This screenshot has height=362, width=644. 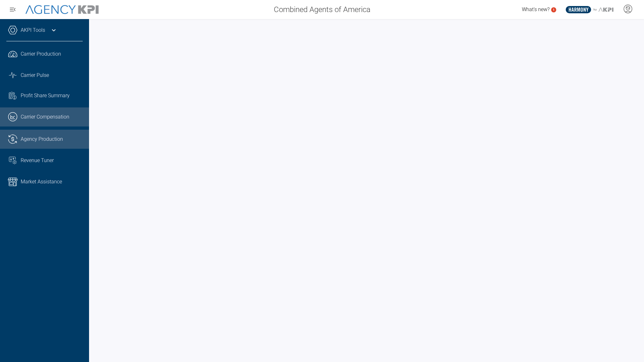 I want to click on span: Carrier Compensation, so click(x=44, y=117).